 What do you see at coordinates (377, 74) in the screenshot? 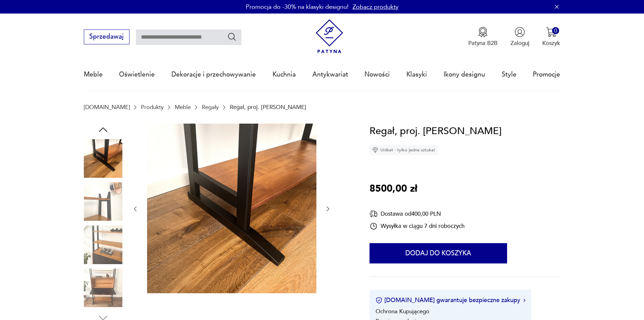
I see `a: Nowości` at bounding box center [377, 74].